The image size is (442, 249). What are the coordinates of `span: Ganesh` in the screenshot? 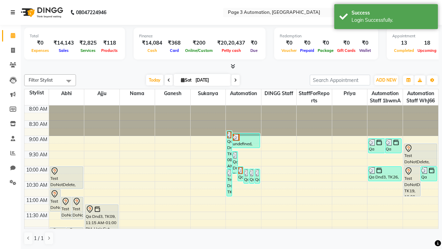 It's located at (173, 93).